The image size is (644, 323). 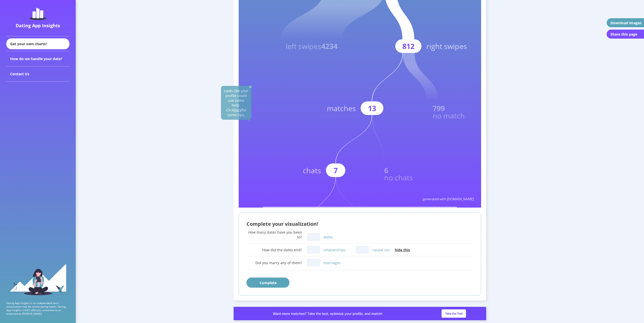 I want to click on div: Download images, so click(x=626, y=23).